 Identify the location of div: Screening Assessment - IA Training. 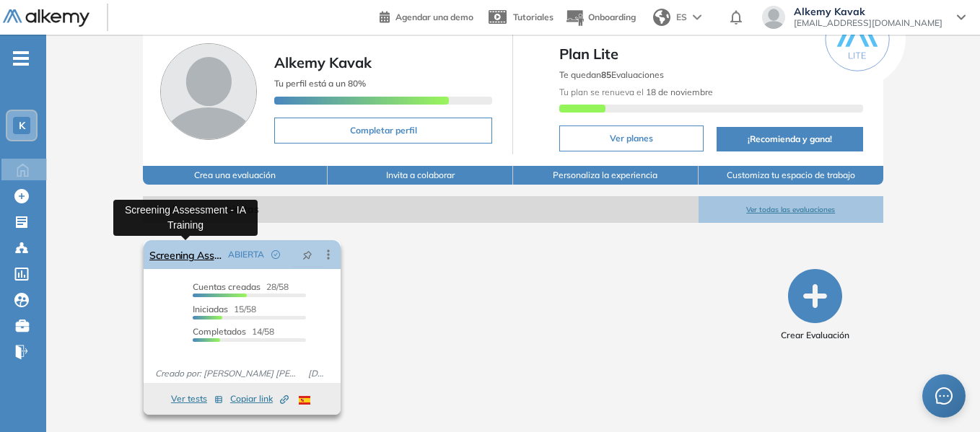
(185, 217).